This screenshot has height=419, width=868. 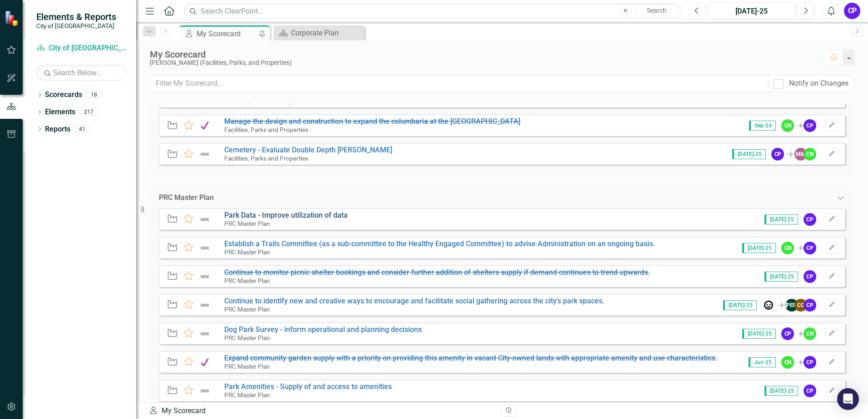 I want to click on div: Notify on Changes, so click(x=819, y=83).